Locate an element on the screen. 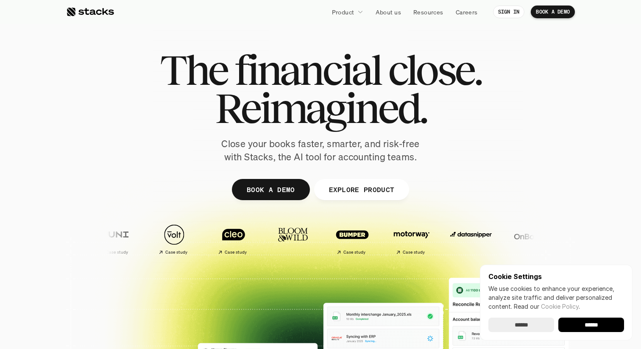  p: Cookie Settings is located at coordinates (556, 277).